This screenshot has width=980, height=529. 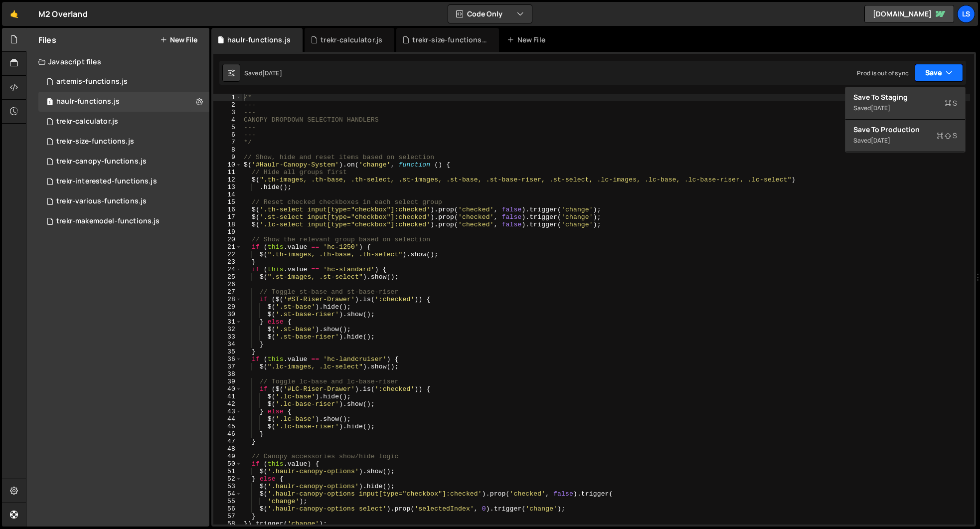 I want to click on div: Prod is out of sync, so click(x=883, y=73).